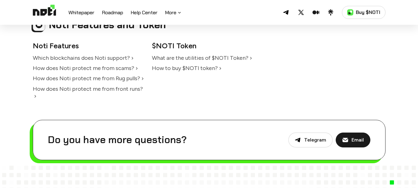 The width and height of the screenshot is (418, 188). I want to click on a: How does Noti protect me from Rug pulls?, so click(89, 78).